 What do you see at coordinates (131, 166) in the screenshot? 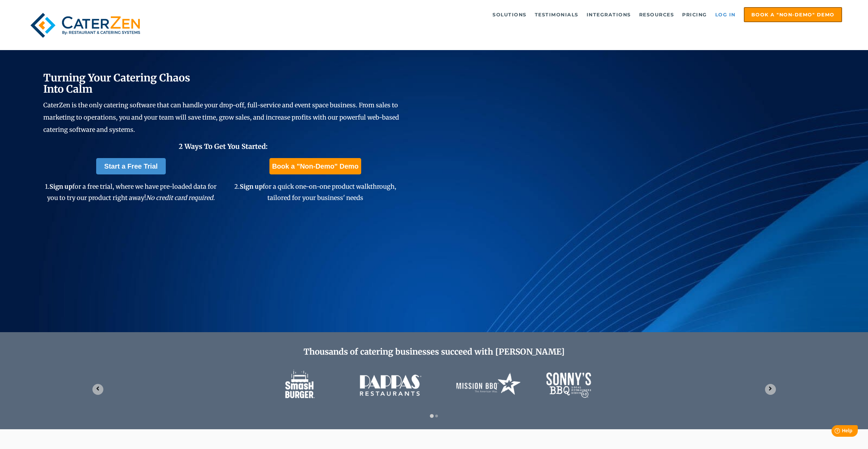
I see `a: Start a Free Trial` at bounding box center [131, 166].